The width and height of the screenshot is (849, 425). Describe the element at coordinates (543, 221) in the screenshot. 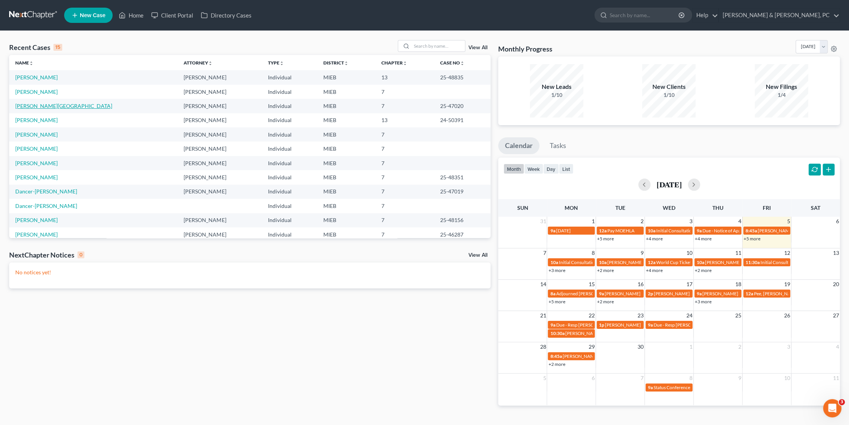

I see `span: 31` at that location.